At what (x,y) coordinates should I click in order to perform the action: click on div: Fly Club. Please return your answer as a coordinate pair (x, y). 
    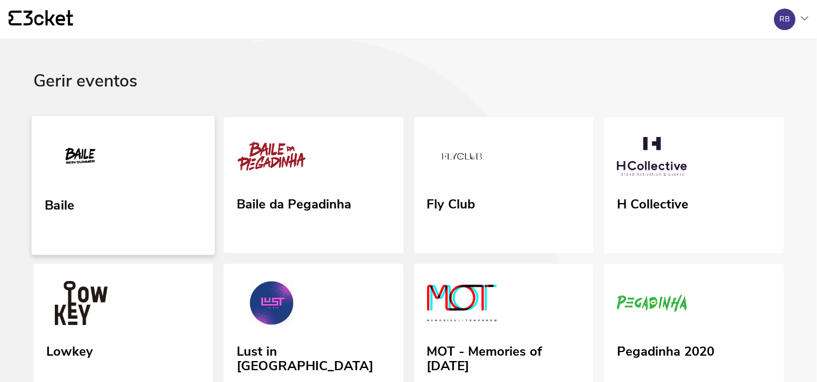
    Looking at the image, I should click on (451, 203).